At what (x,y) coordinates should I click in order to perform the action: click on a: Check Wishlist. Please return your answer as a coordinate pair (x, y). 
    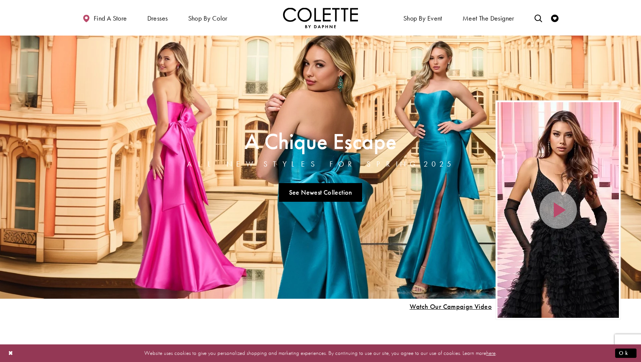
    Looking at the image, I should click on (555, 18).